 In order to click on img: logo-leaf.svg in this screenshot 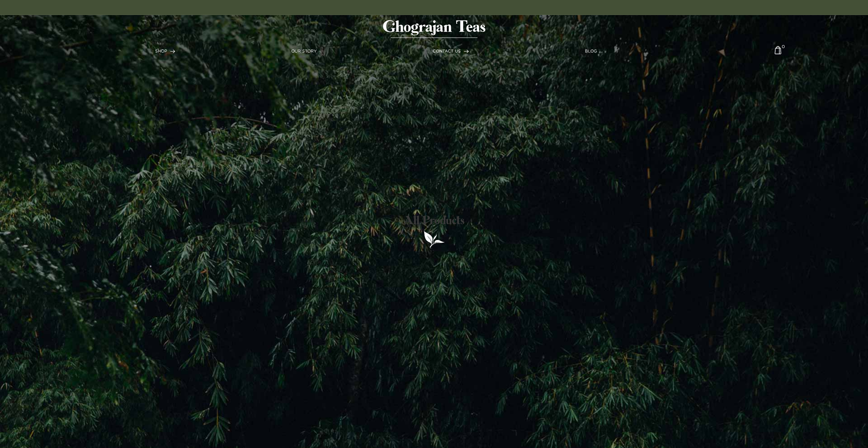, I will do `click(434, 239)`.